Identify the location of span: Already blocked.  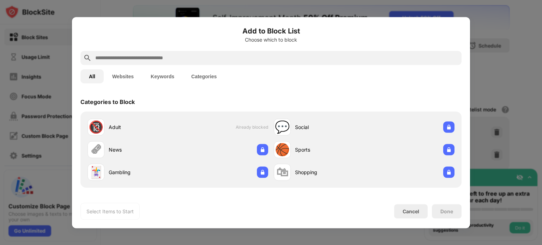
(252, 127).